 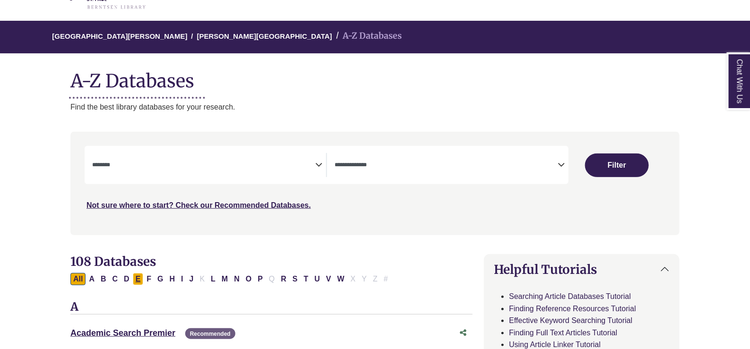 What do you see at coordinates (375, 77) in the screenshot?
I see `h1: A-Z Databases` at bounding box center [375, 77].